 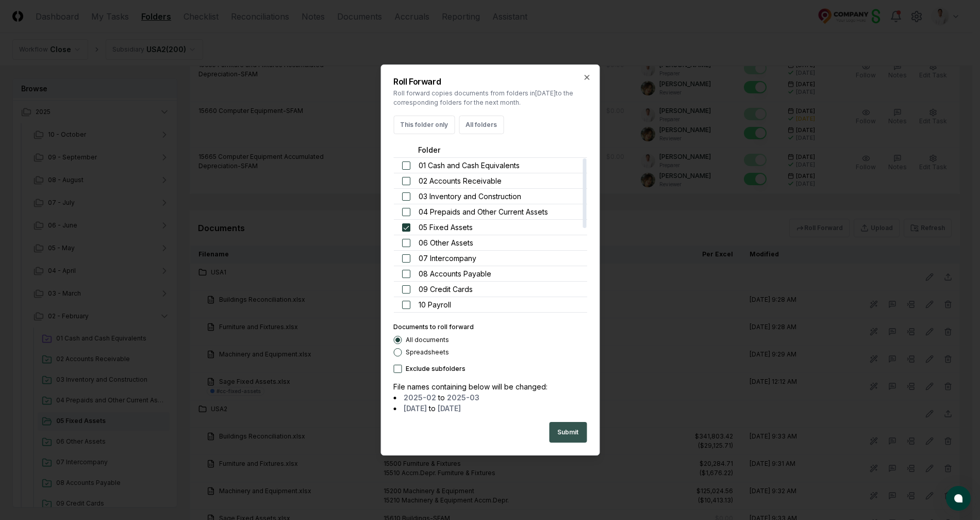 I want to click on button: This folder only, so click(x=424, y=125).